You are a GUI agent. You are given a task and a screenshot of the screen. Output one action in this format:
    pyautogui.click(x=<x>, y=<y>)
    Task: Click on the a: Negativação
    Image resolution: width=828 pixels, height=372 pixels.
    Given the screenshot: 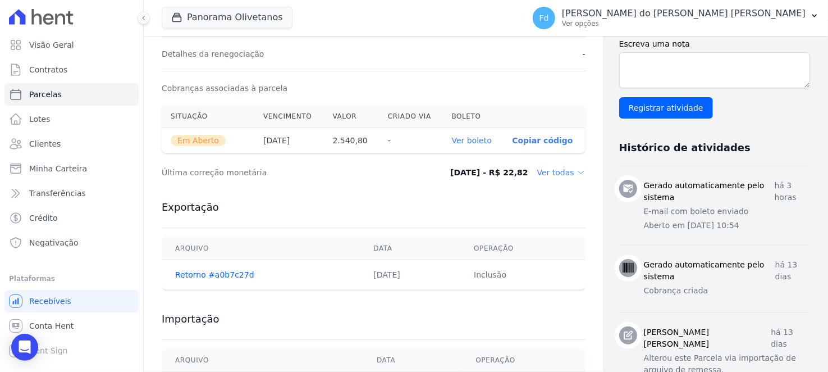 What is the action you would take?
    pyautogui.click(x=71, y=243)
    